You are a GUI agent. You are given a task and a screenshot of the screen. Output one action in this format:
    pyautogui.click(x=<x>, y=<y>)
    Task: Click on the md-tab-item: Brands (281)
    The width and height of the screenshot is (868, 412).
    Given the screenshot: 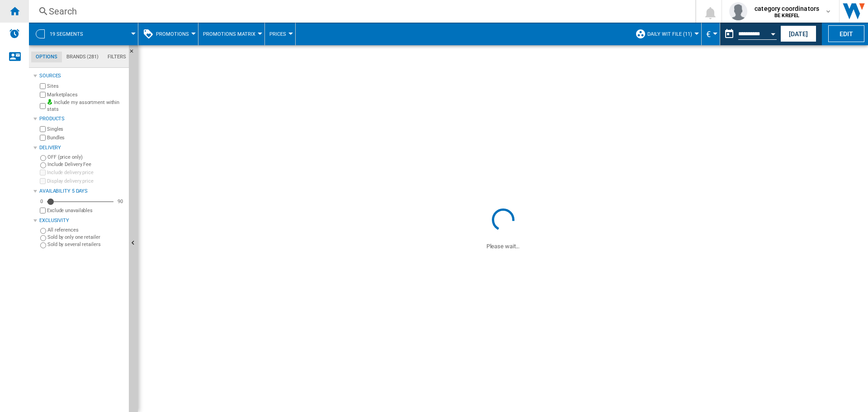 What is the action you would take?
    pyautogui.click(x=82, y=57)
    